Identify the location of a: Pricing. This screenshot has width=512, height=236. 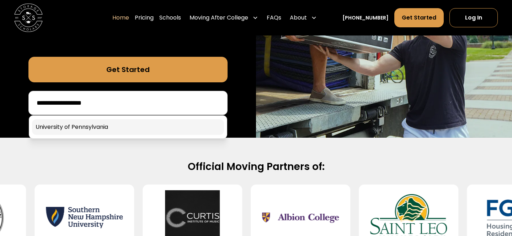
(144, 18).